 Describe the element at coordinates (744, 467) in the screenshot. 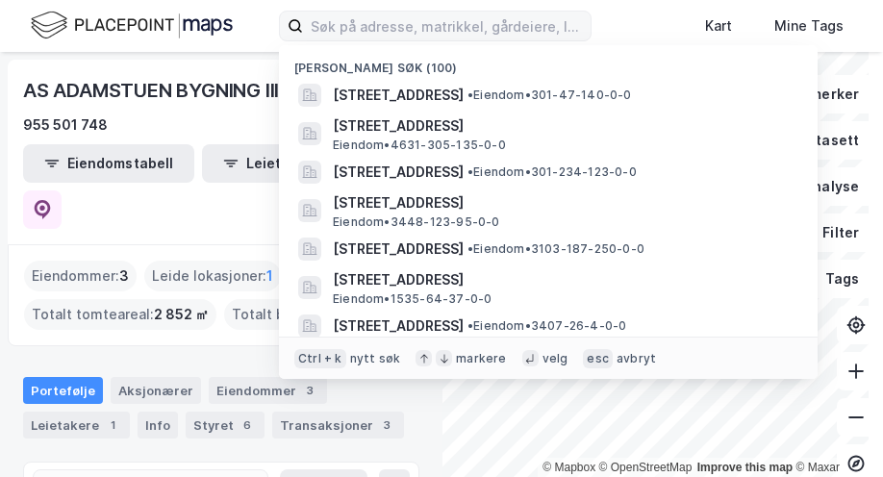

I see `a: Improve this map` at that location.